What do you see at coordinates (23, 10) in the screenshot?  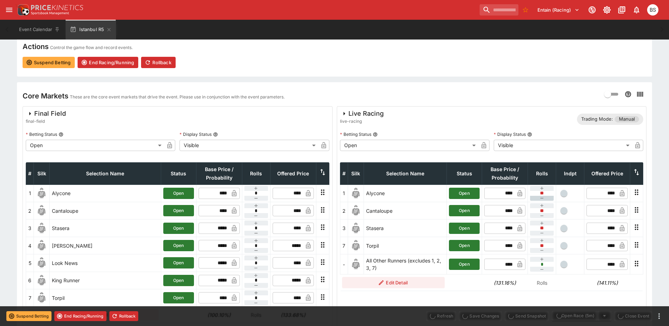 I see `img: PriceKinetics Logo` at bounding box center [23, 10].